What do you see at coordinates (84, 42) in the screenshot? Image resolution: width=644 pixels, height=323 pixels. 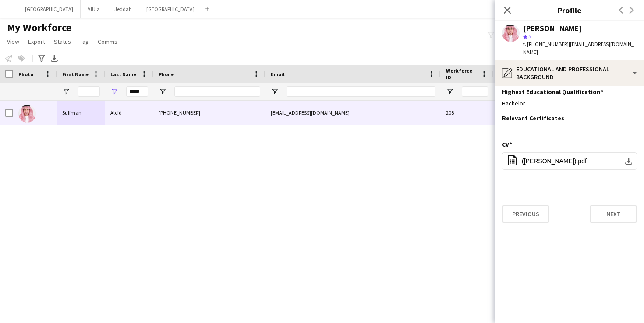 I see `span: Tag` at bounding box center [84, 42].